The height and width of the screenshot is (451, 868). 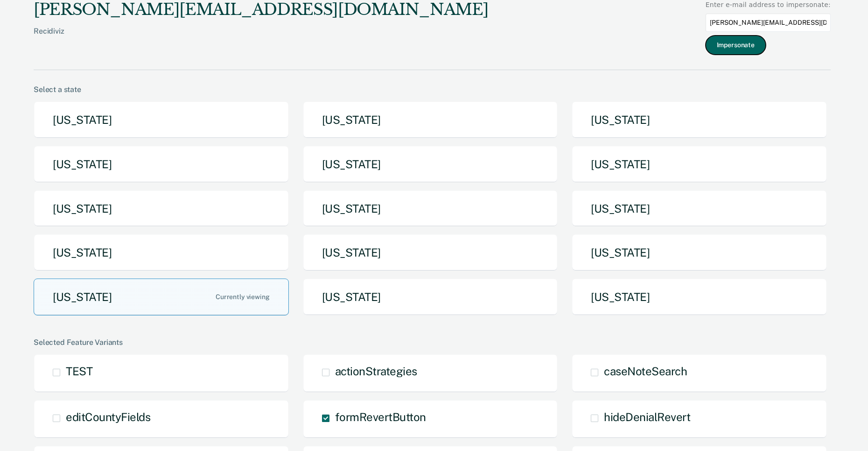 I want to click on span: TEST, so click(x=79, y=371).